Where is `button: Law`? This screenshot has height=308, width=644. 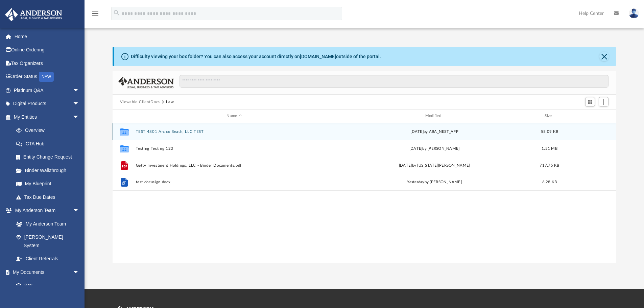
button: Law is located at coordinates (170, 102).